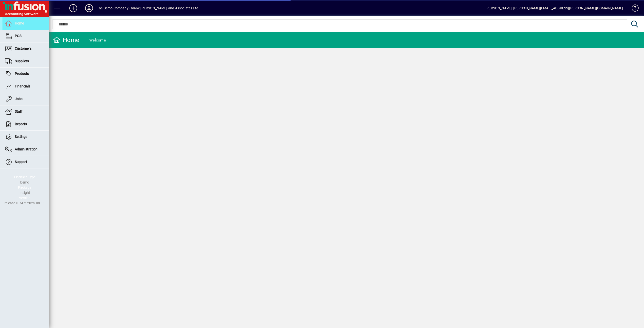  What do you see at coordinates (26, 49) in the screenshot?
I see `a: Customers` at bounding box center [26, 49].